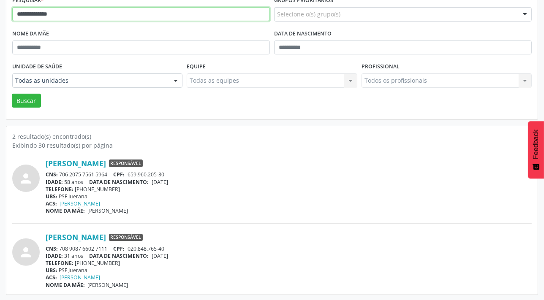  Describe the element at coordinates (289, 249) in the screenshot. I see `div: 708 9087 6602 7111` at that location.